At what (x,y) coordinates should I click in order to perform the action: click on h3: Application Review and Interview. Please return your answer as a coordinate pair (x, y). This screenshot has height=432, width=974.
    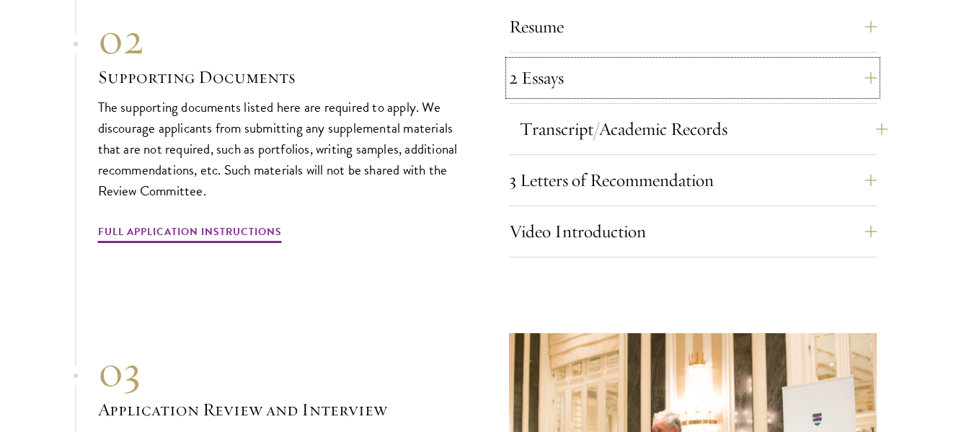
    Looking at the image, I should click on (282, 410).